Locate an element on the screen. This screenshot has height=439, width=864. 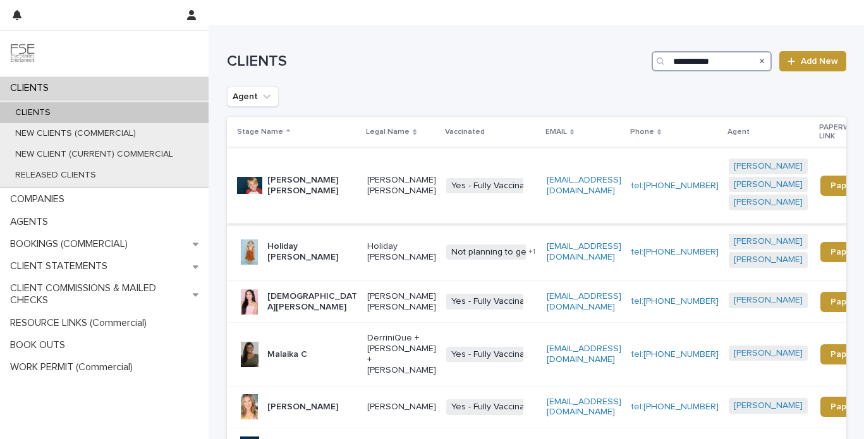
p: Malaika C is located at coordinates (287, 355).